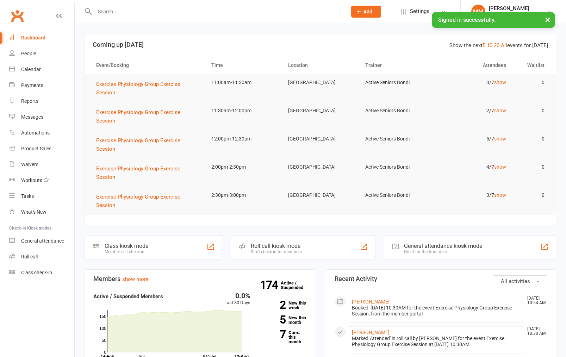 The height and width of the screenshot is (357, 566). I want to click on th: Location, so click(320, 65).